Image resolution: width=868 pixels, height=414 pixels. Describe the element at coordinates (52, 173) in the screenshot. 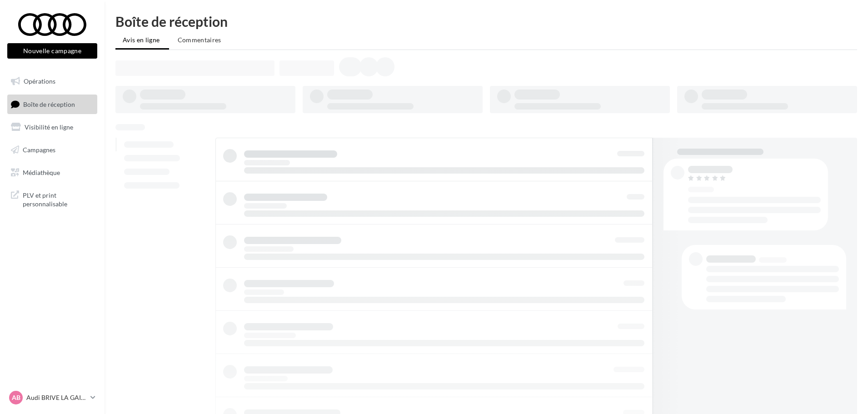

I see `a: Médiathèque` at that location.